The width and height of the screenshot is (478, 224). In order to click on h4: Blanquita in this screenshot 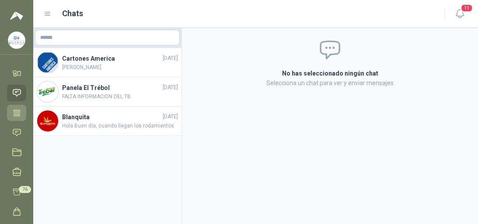, I will do `click(112, 117)`.